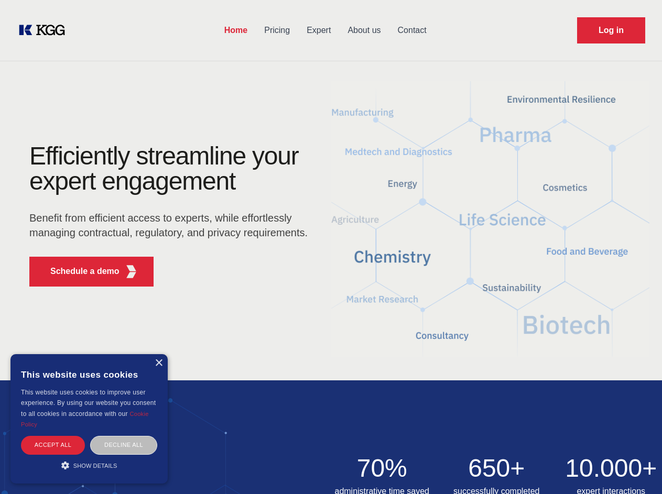 The height and width of the screenshot is (494, 662). What do you see at coordinates (88, 403) in the screenshot?
I see `span: This website uses cookies to improve user experience. By using our website you consent to all coo...` at bounding box center [88, 403].